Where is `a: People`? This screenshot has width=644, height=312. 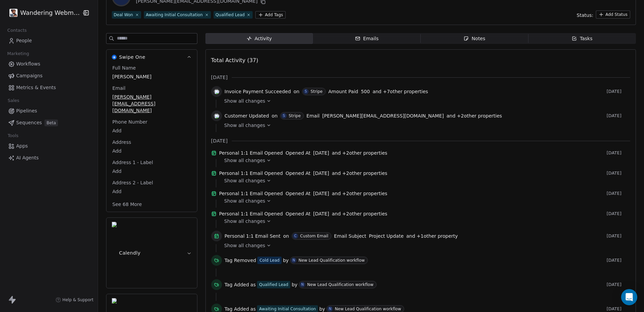 a: People is located at coordinates (49, 41).